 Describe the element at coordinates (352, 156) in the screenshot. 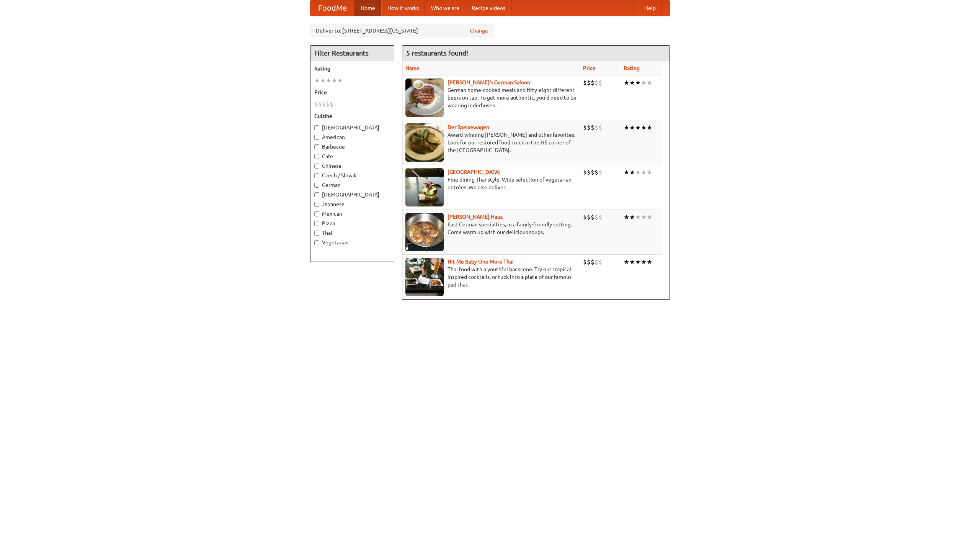

I see `label: Cafe` at that location.